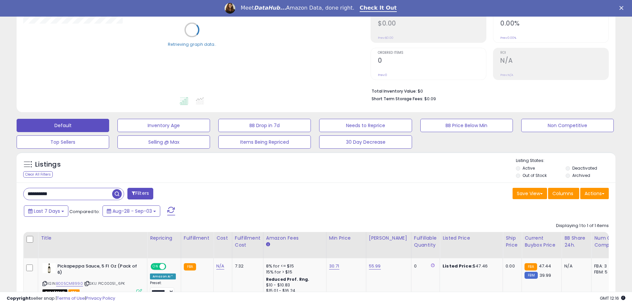 This screenshot has height=305, width=632. What do you see at coordinates (295, 238) in the screenshot?
I see `div: Amazon Fees` at bounding box center [295, 238].